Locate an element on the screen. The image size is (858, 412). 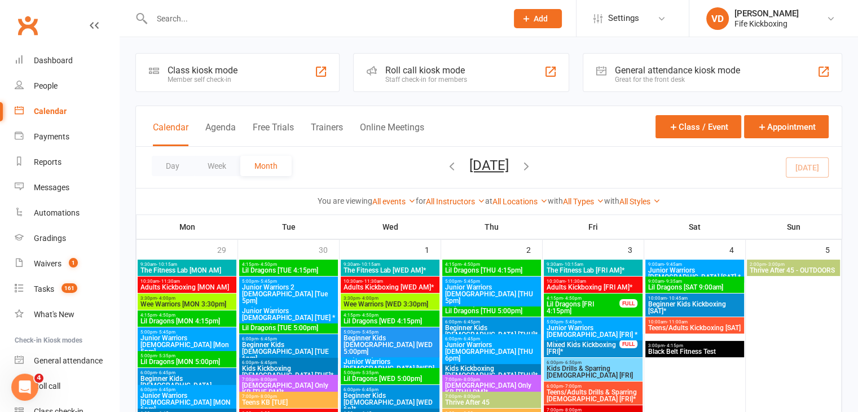
span: Settings is located at coordinates (623, 18).